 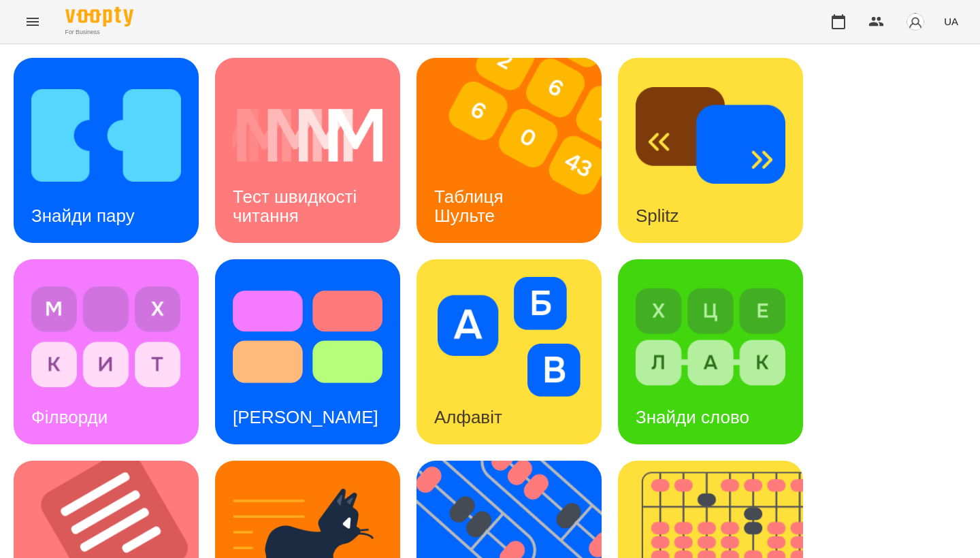 I want to click on h3: Філворди, so click(x=70, y=417).